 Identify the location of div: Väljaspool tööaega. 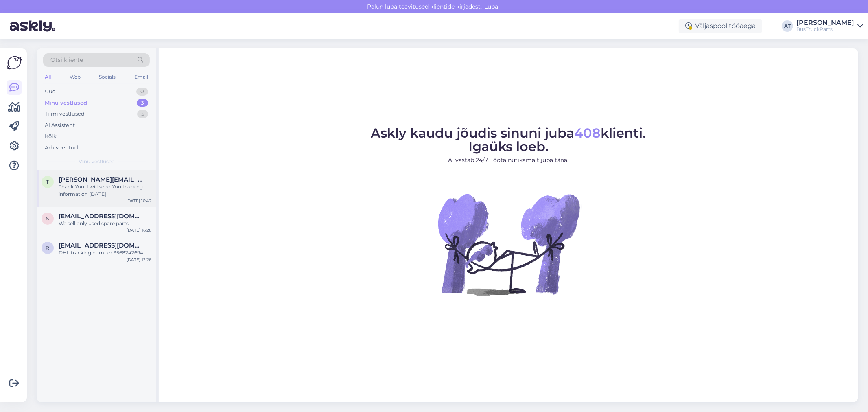
(720, 26).